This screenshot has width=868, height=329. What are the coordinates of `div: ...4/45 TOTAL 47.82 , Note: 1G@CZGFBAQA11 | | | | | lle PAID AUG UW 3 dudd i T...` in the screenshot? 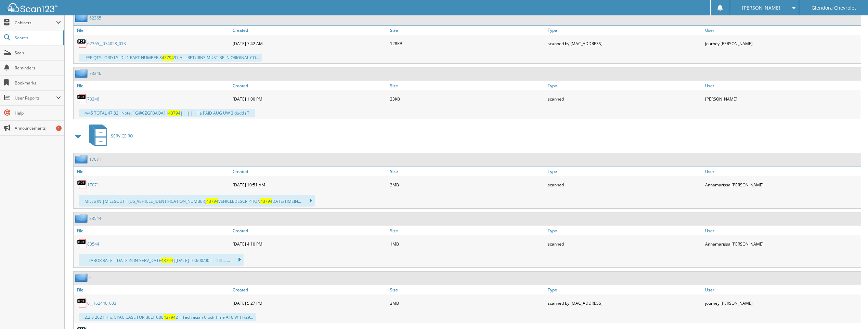 It's located at (167, 113).